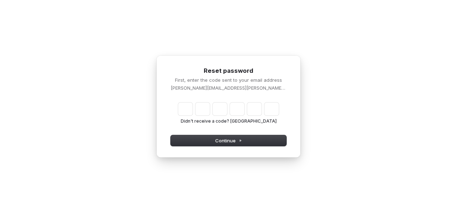 The width and height of the screenshot is (457, 213). Describe the element at coordinates (228, 71) in the screenshot. I see `h1: Reset password` at that location.